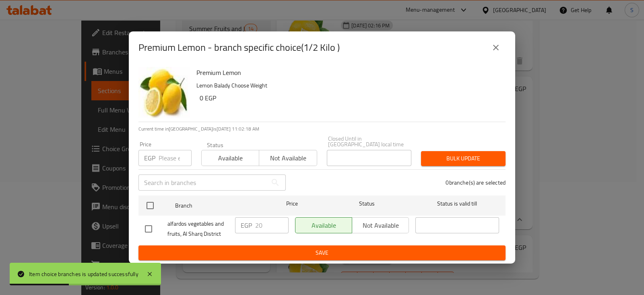  I want to click on span: Branch, so click(217, 206).